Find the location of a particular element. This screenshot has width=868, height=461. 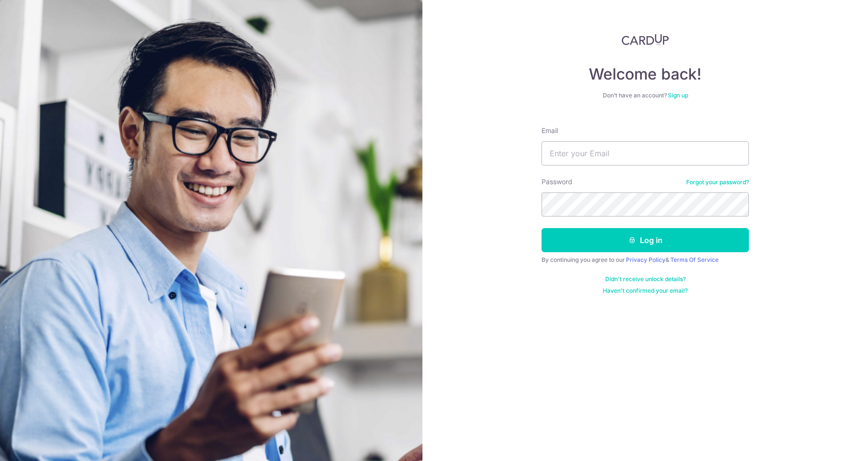

label: Email is located at coordinates (550, 131).